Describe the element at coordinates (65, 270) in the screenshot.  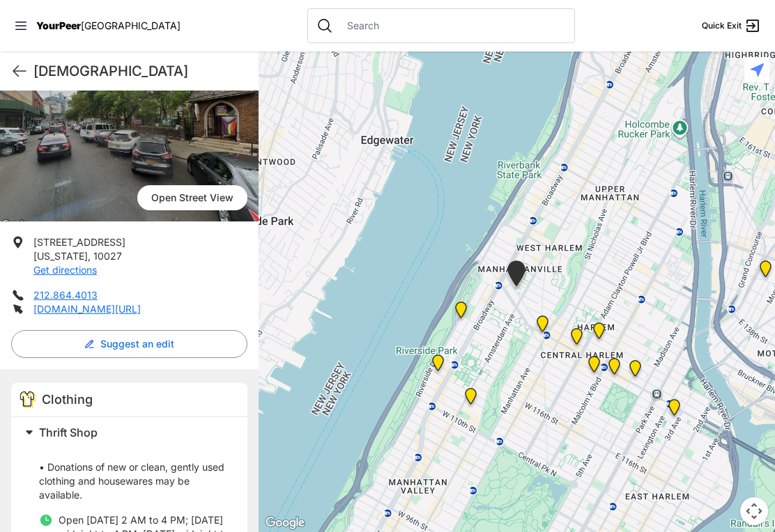
I see `a: Get directions` at that location.